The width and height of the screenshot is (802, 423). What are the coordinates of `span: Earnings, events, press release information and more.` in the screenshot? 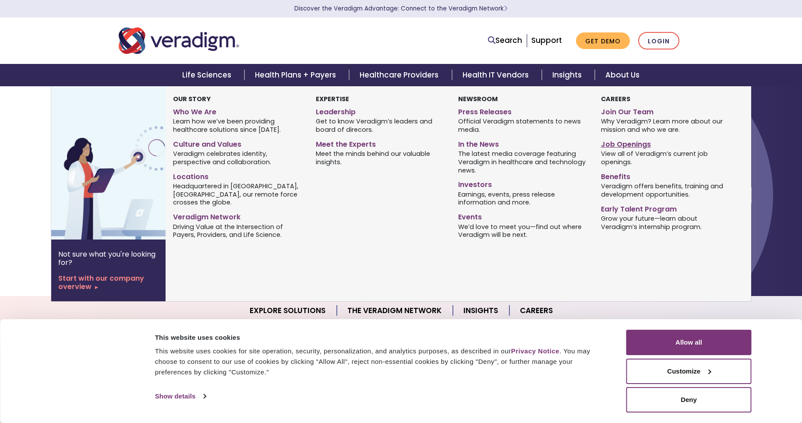 It's located at (523, 198).